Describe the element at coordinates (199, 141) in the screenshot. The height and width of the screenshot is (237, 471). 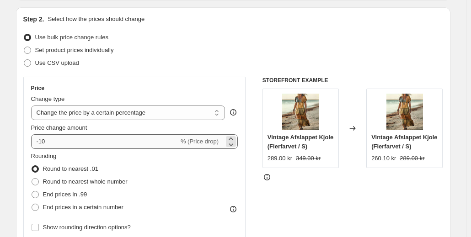
I see `span: % (Price drop)` at that location.